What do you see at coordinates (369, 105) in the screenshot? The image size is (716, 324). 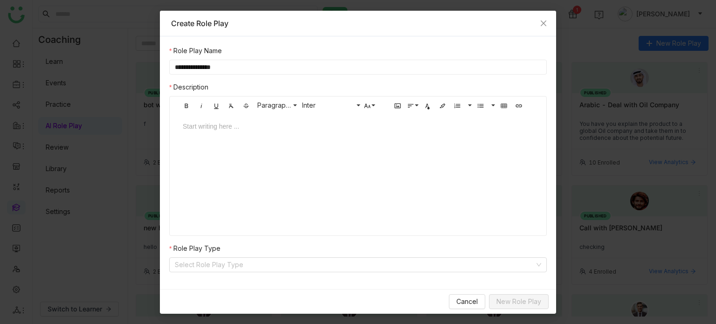 I see `button: Font Size` at bounding box center [369, 105].